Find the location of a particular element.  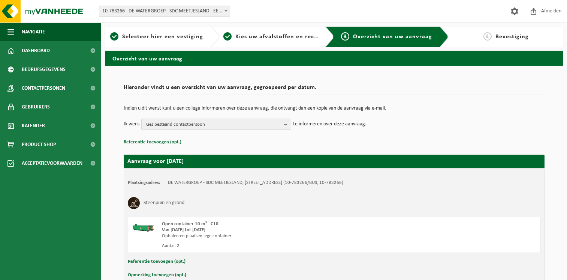

button: Kies bestaand contactpersoon is located at coordinates (216, 124).